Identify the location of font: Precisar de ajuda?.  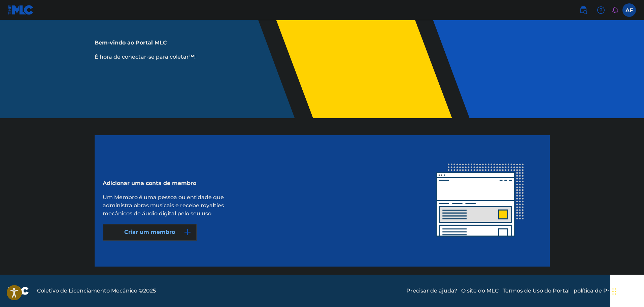
(431, 291).